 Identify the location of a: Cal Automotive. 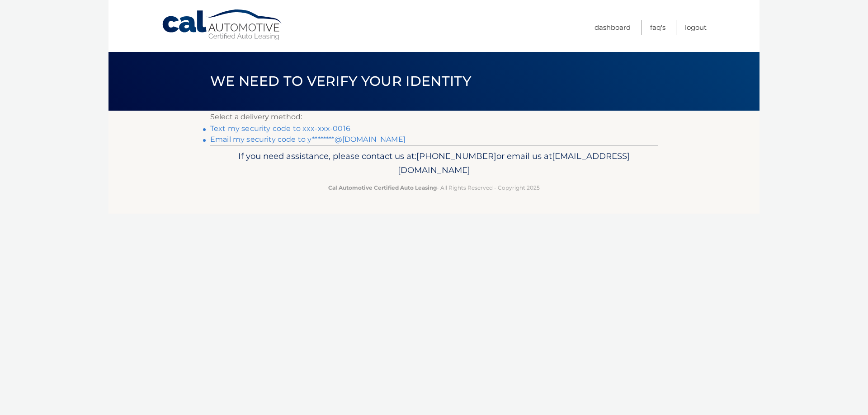
(223, 25).